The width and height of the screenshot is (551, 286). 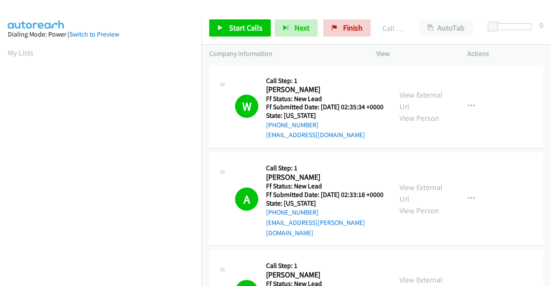 What do you see at coordinates (285, 54) in the screenshot?
I see `p: Company Information` at bounding box center [285, 54].